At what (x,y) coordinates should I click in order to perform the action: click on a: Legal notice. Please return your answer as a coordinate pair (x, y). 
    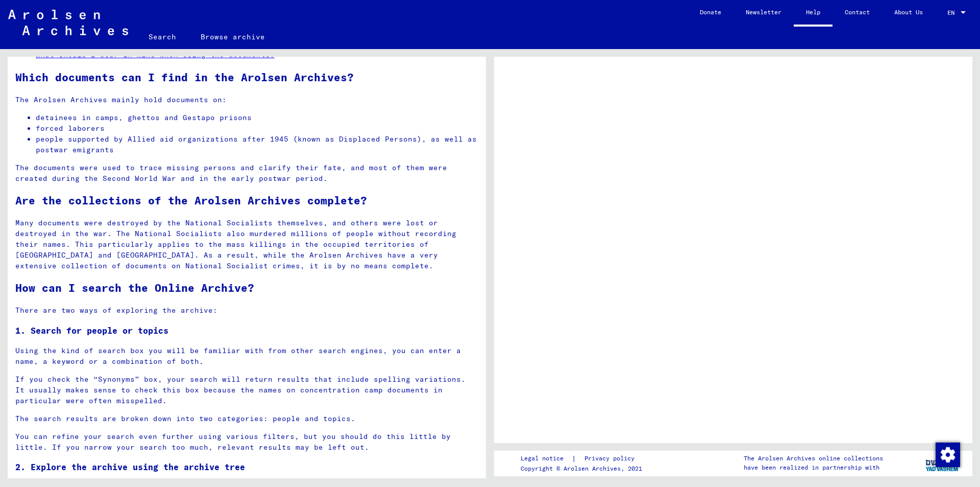
    Looking at the image, I should click on (546, 458).